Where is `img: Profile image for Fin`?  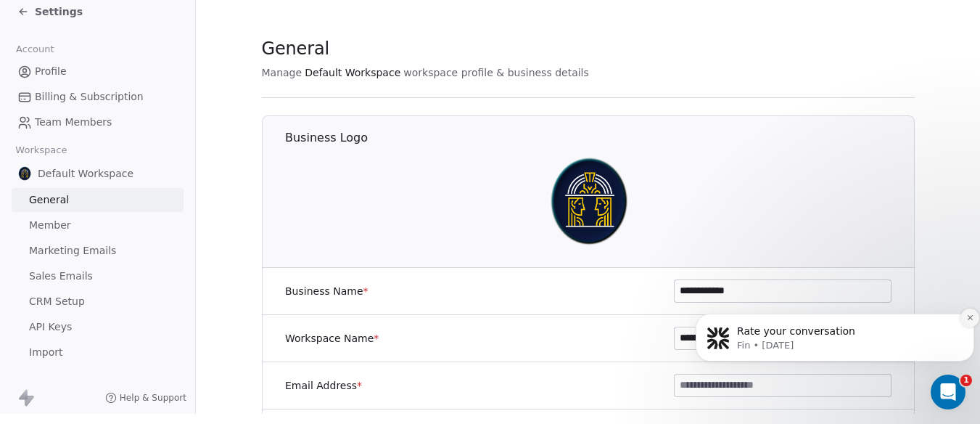
img: Profile image for Fin is located at coordinates (28, 55).